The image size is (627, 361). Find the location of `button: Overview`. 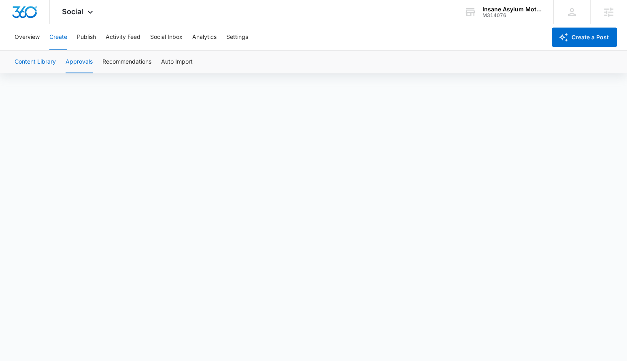

button: Overview is located at coordinates (27, 37).